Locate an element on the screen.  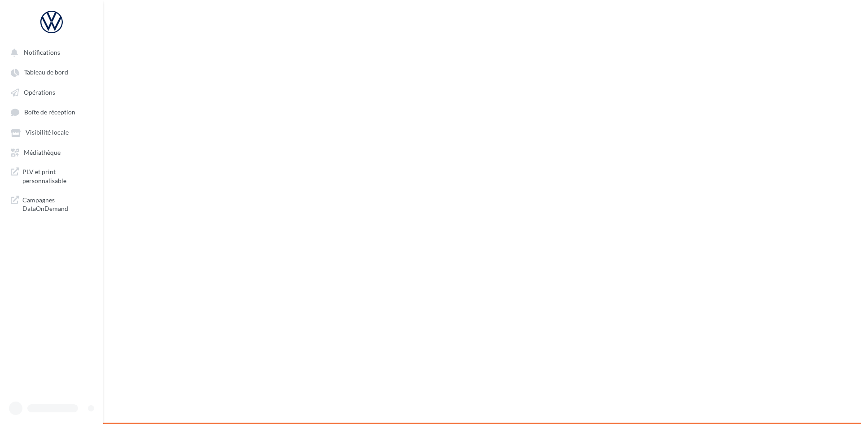
a: Tableau de bord is located at coordinates (52, 72).